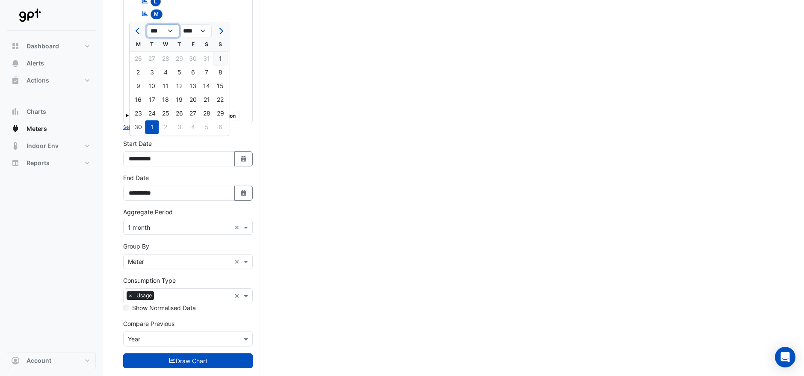 The image size is (804, 376). Describe the element at coordinates (152, 113) in the screenshot. I see `div: Tuesday, June 24, 2025` at that location.